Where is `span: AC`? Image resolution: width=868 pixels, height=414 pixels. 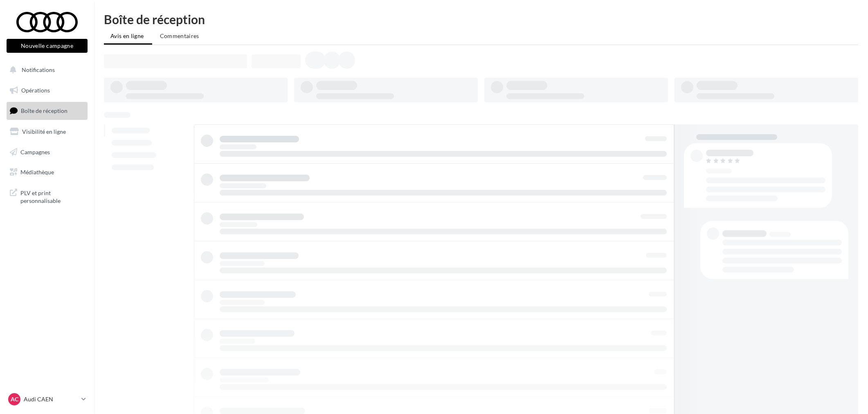
span: AC is located at coordinates (14, 399).